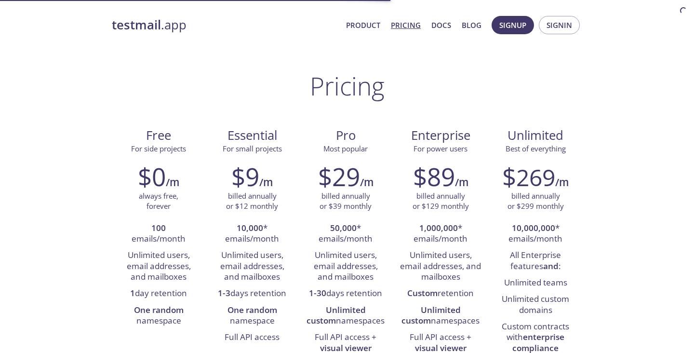  What do you see at coordinates (535, 148) in the screenshot?
I see `span: Best of everything` at bounding box center [535, 148].